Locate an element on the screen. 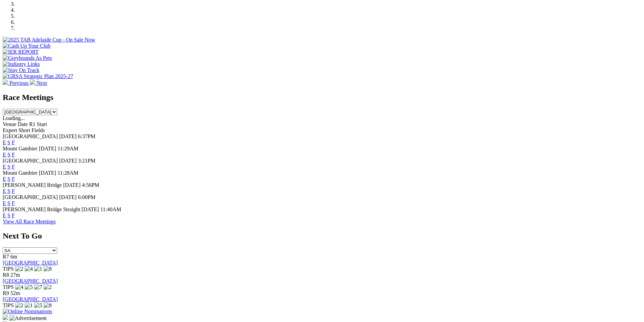  span: Fields is located at coordinates (38, 130).